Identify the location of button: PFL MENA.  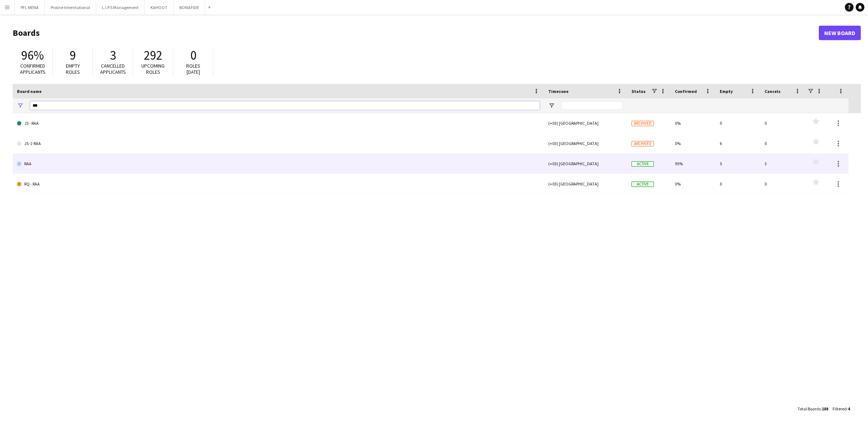
(30, 8).